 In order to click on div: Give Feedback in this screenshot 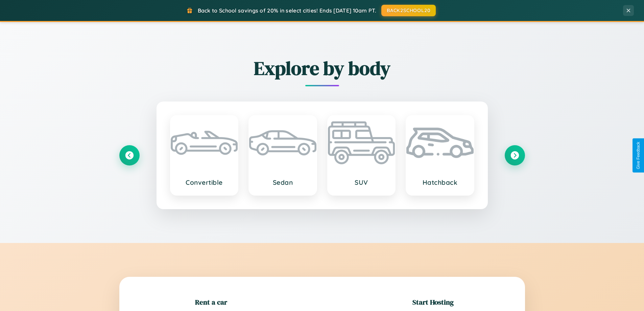, I will do `click(638, 156)`.